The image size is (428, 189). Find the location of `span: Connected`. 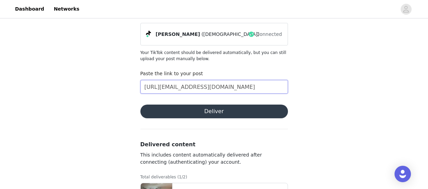

span: Connected is located at coordinates (269, 34).